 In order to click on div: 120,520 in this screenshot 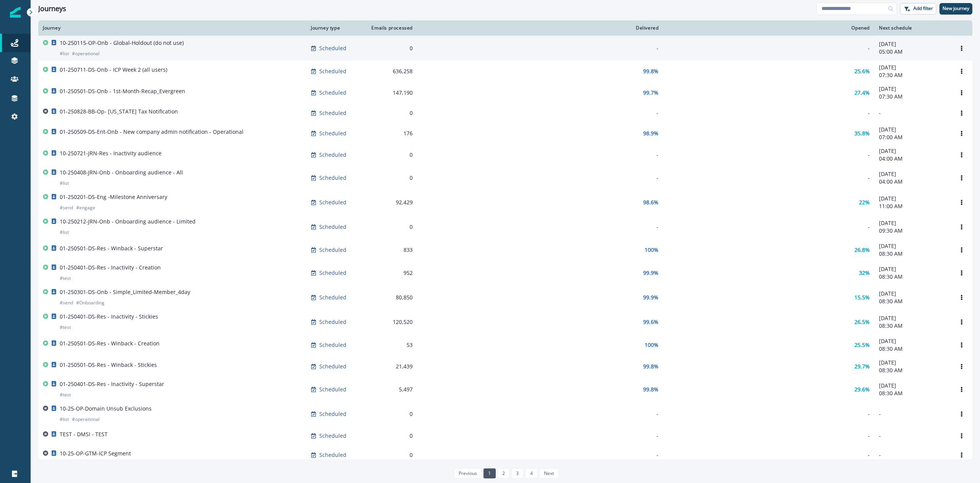, I will do `click(390, 322)`.